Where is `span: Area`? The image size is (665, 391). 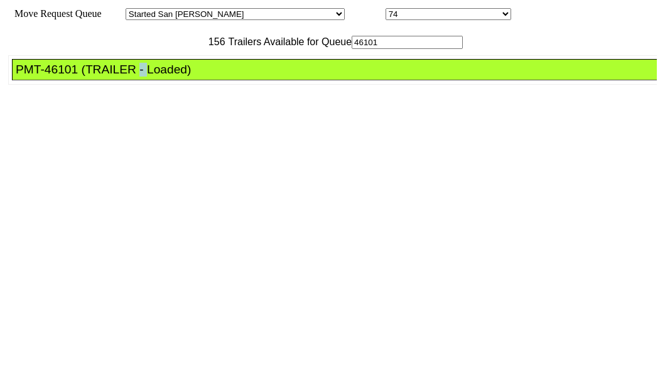
span: Area is located at coordinates (113, 13).